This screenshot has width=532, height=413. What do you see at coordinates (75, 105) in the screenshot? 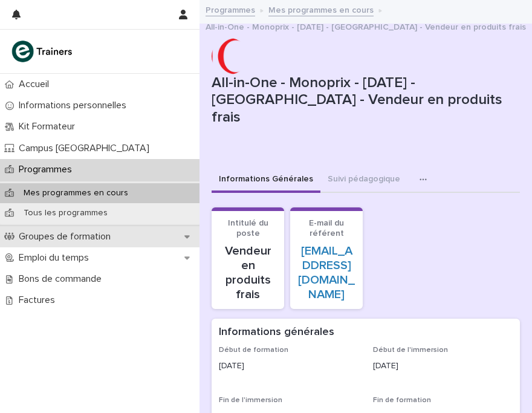
I see `p: Informations personnelles` at bounding box center [75, 105].